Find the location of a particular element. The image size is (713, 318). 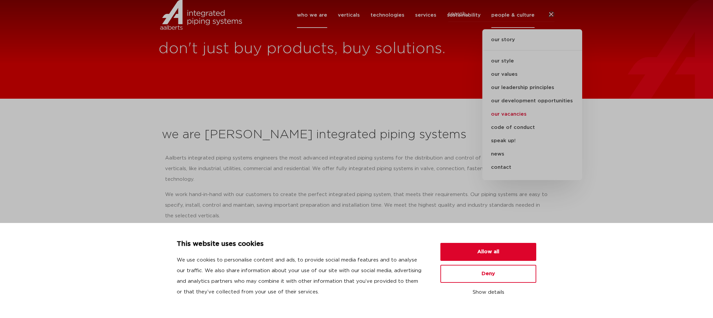

a: technologies is located at coordinates (387, 15).